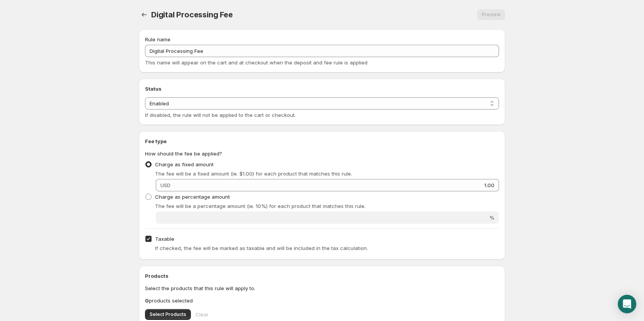  What do you see at coordinates (193, 197) in the screenshot?
I see `span: Charge as percentage amount` at bounding box center [193, 197].